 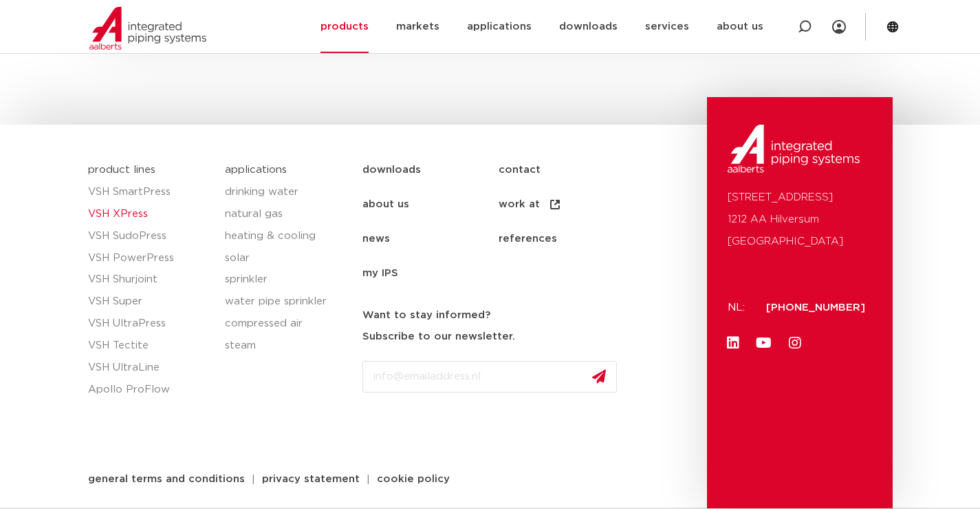 What do you see at coordinates (599, 375) in the screenshot?
I see `img: send.svg` at bounding box center [599, 375].